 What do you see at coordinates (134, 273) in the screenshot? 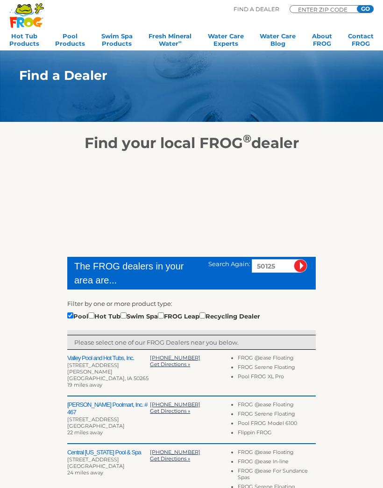
I see `div: The FROG dealers in your area are...` at bounding box center [134, 273].